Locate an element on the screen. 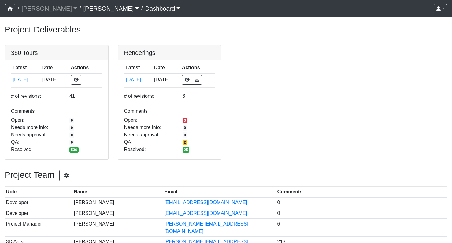 Image resolution: width=452 pixels, height=243 pixels. td: bc4R2khgC9ZdMcTvLrN78E is located at coordinates (139, 80).